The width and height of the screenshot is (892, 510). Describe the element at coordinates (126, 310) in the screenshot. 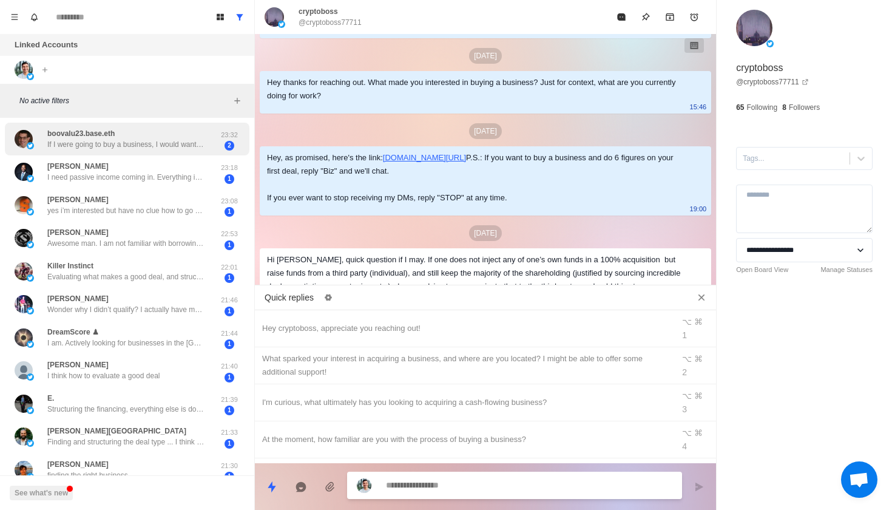

I see `p: Wonder why I didn’t qualify? I actually have more cash available but not sure how much I feel com...` at that location.